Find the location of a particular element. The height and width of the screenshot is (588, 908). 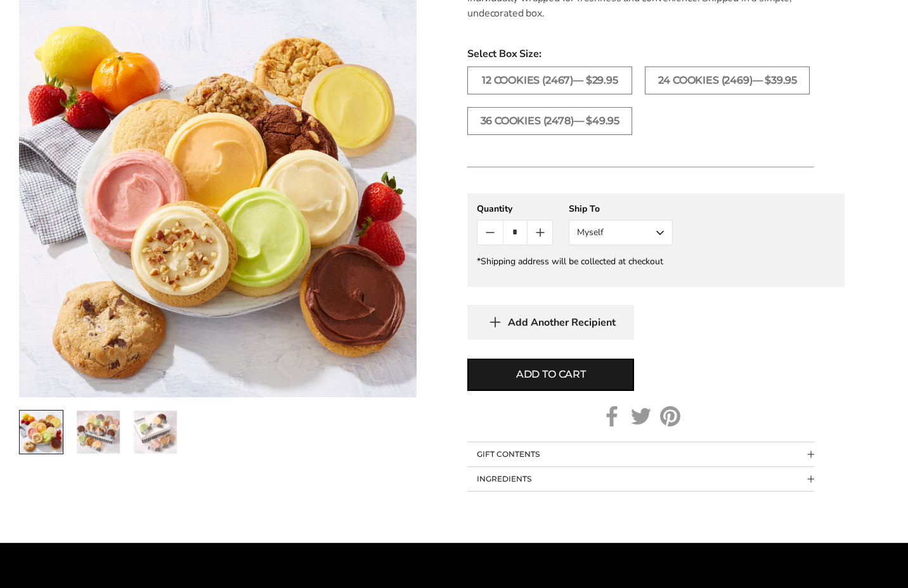

label: 24 COOKIES (2469)— $39.95 is located at coordinates (728, 80).